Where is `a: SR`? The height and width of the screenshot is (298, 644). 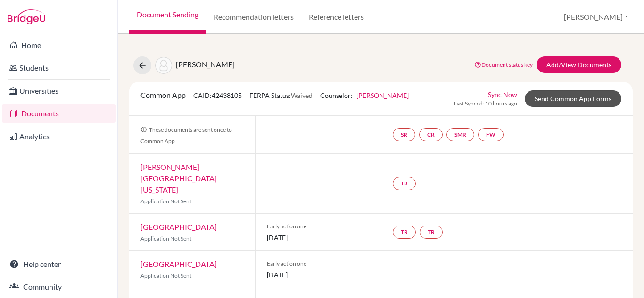 a: SR is located at coordinates (404, 134).